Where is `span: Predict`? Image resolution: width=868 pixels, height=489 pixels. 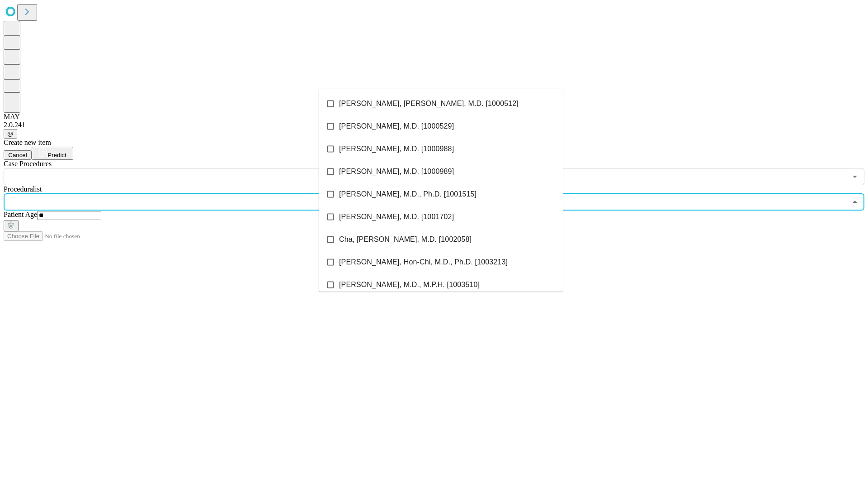
span: Predict is located at coordinates (57, 154).